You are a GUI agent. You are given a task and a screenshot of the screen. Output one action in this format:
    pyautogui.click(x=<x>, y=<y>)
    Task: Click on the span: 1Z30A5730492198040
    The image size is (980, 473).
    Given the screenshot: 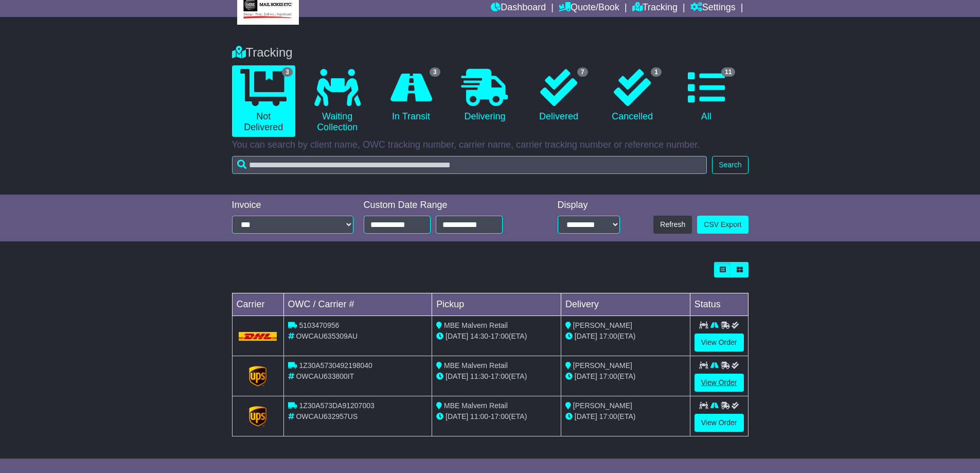 What is the action you would take?
    pyautogui.click(x=336, y=365)
    